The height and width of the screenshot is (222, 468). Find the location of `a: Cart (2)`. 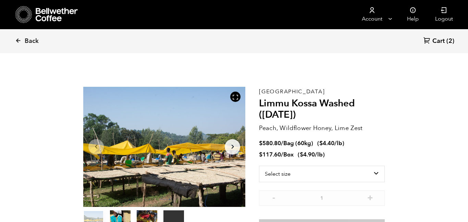

a: Cart (2) is located at coordinates (439, 41).